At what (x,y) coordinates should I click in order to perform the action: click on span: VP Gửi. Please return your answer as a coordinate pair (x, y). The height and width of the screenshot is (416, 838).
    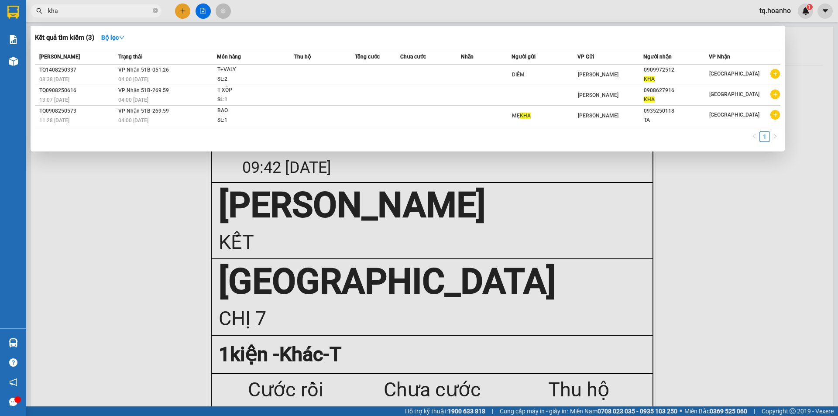
    Looking at the image, I should click on (586, 57).